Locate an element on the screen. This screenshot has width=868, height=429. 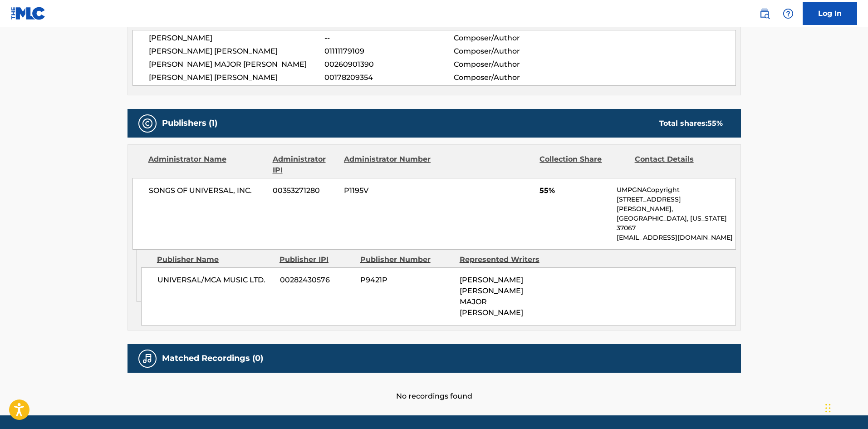
img: Publishers is located at coordinates (147, 123).